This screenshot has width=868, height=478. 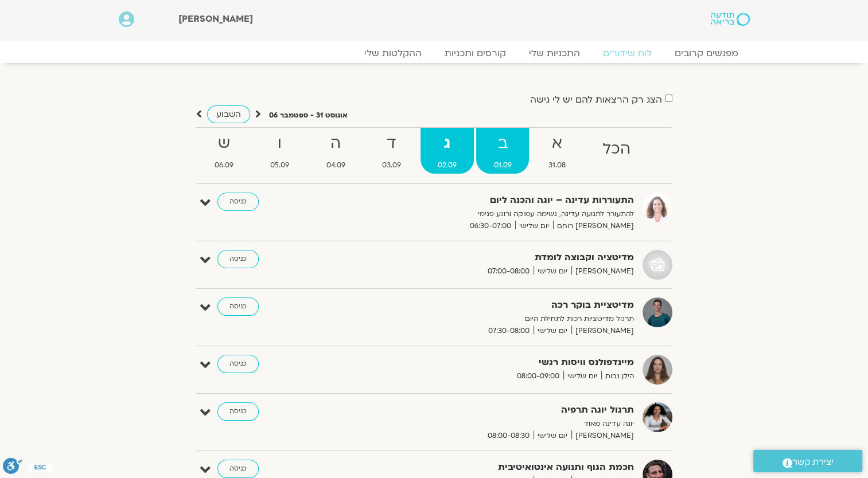 What do you see at coordinates (335, 151) in the screenshot?
I see `a: ה04.09` at bounding box center [335, 151].